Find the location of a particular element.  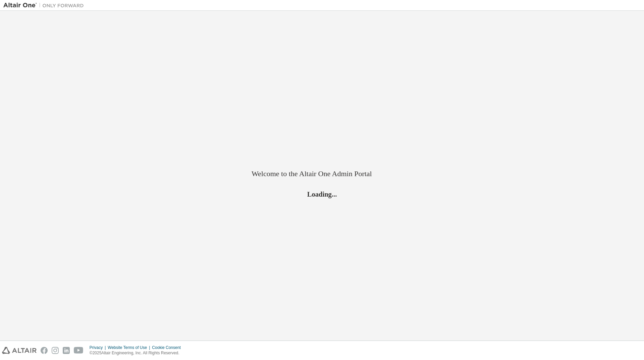

h2: Welcome to the Altair One Admin Portal is located at coordinates (322, 174).